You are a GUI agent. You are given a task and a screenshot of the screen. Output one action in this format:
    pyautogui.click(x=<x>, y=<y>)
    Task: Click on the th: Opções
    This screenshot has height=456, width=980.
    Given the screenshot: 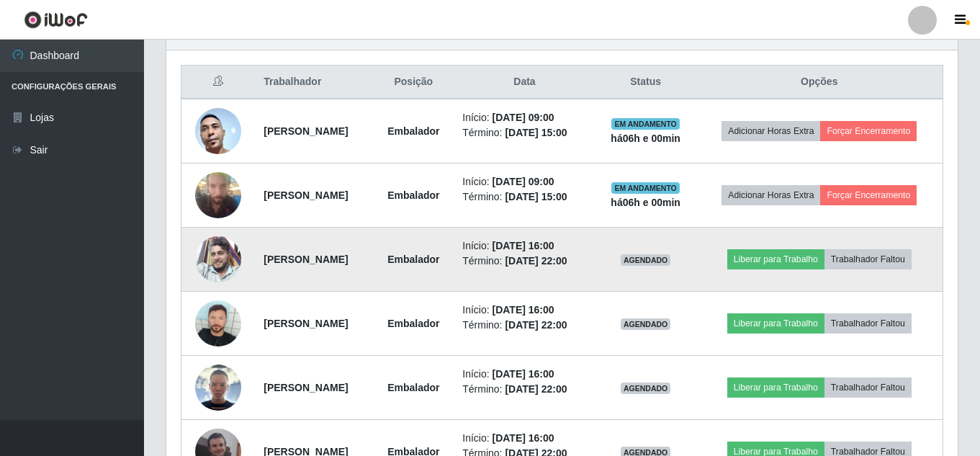 What is the action you would take?
    pyautogui.click(x=820, y=82)
    